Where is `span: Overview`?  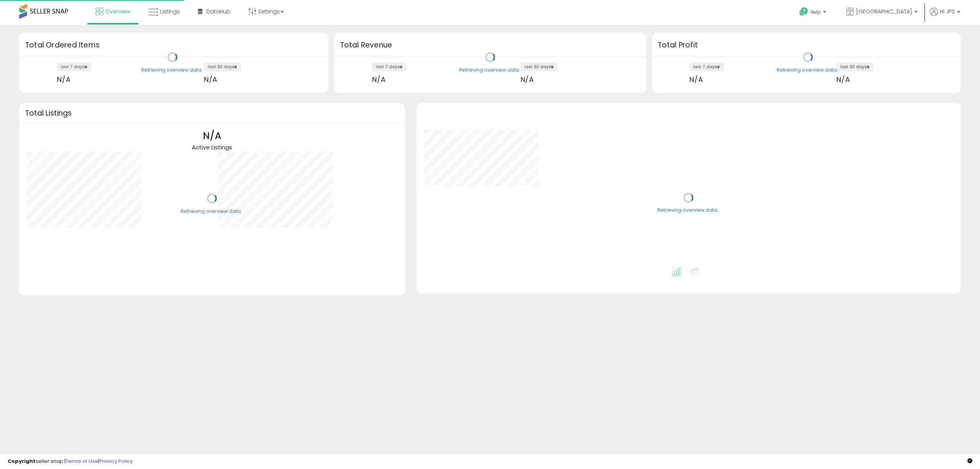
span: Overview is located at coordinates (118, 11).